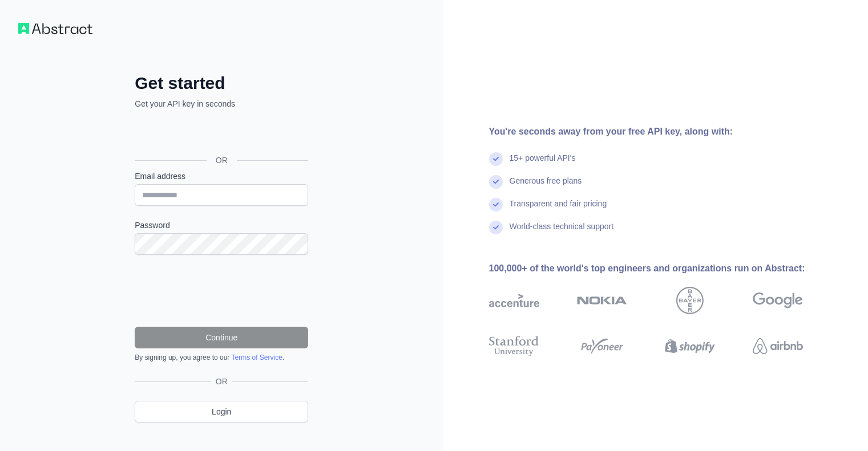 The width and height of the screenshot is (868, 451). Describe the element at coordinates (221, 104) in the screenshot. I see `p: Get your API key in seconds` at that location.